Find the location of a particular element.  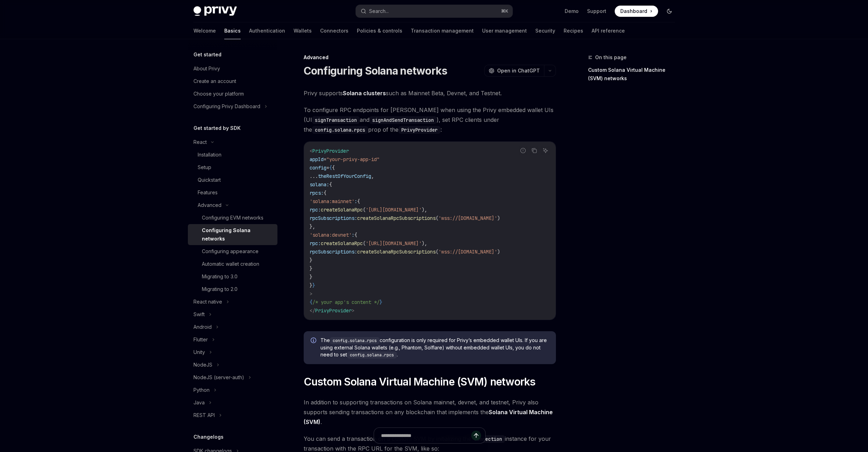

span: /* your app's content */ is located at coordinates (346, 302).